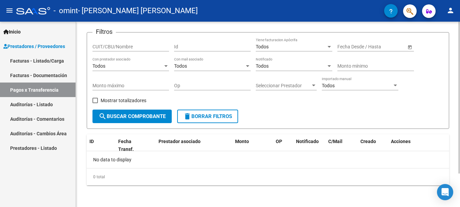  What do you see at coordinates (34, 46) in the screenshot?
I see `span: Prestadores / Proveedores` at bounding box center [34, 46].